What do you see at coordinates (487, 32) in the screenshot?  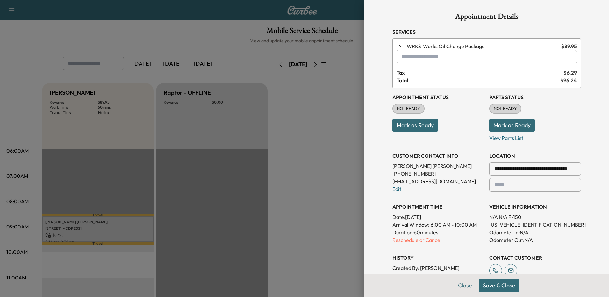 I see `h3: Services` at bounding box center [487, 32].